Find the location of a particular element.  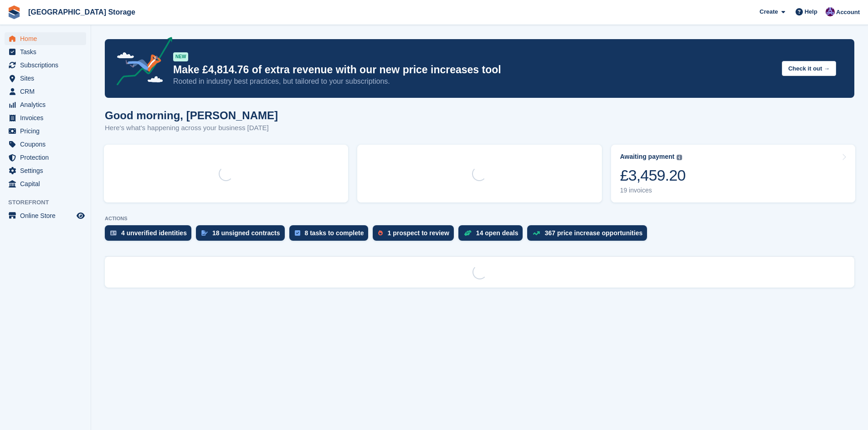

p: Make £4,814.76 of extra revenue with our new price increases tool is located at coordinates (473, 69).